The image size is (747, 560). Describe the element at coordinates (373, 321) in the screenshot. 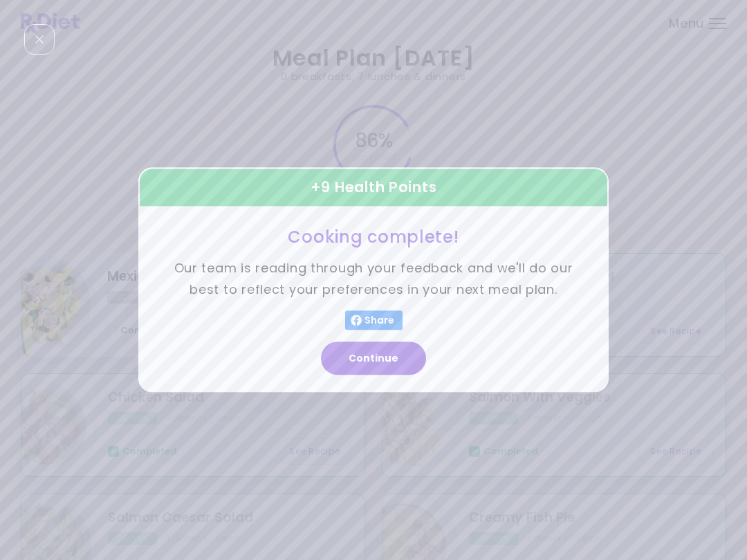

I see `button: Share` at that location.